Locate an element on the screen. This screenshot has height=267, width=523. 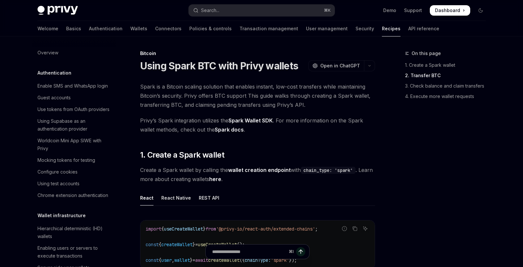
span: On this page is located at coordinates (426, 53).